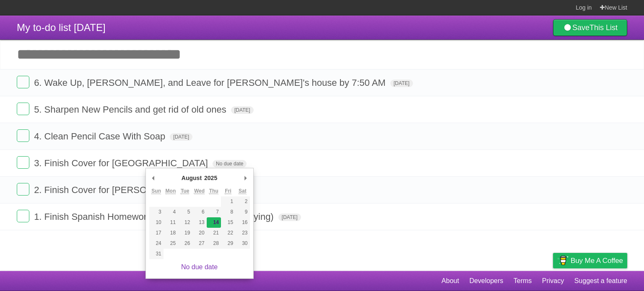 The width and height of the screenshot is (644, 291). I want to click on button: 1, so click(228, 201).